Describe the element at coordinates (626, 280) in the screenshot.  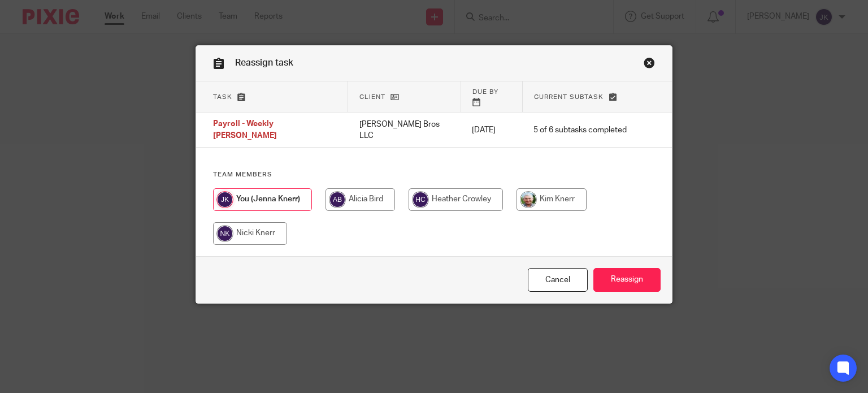
I see `input: Reassign` at that location.